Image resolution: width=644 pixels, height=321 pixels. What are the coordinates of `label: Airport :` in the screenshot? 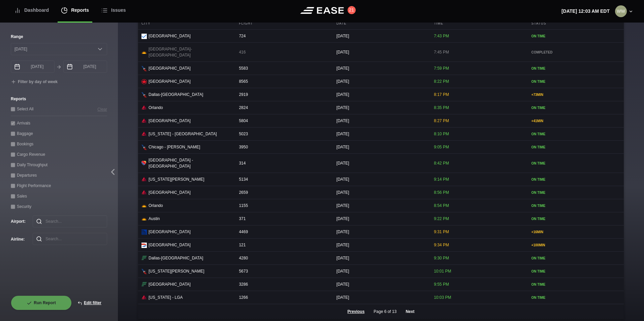 It's located at (16, 221).